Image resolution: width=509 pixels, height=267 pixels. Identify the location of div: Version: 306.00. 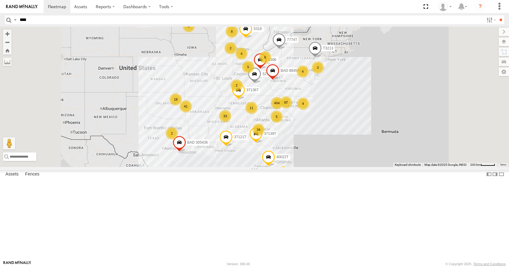
(238, 264).